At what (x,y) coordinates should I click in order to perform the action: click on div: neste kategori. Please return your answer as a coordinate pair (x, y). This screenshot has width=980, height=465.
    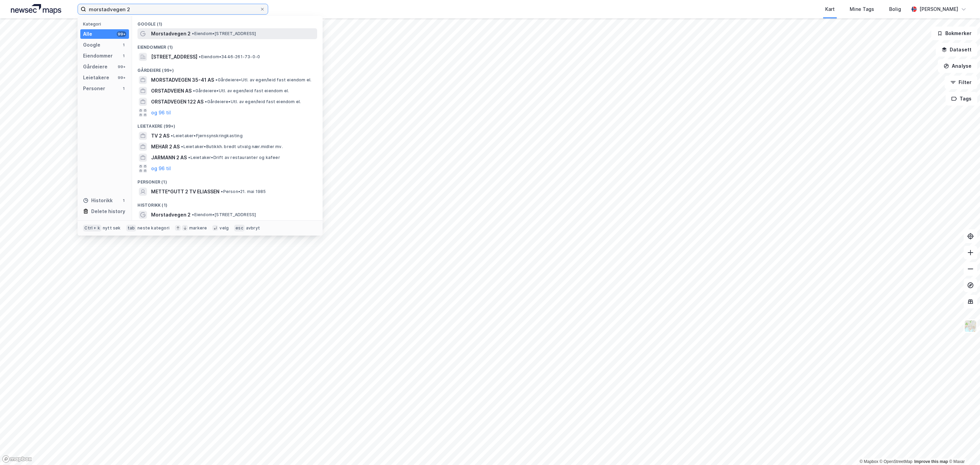
    Looking at the image, I should click on (154, 228).